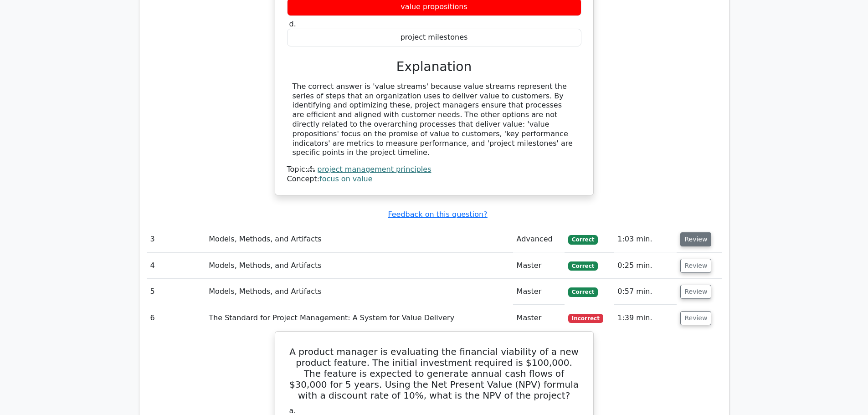 The image size is (868, 415). What do you see at coordinates (434, 67) in the screenshot?
I see `h3: Explanation` at bounding box center [434, 67].